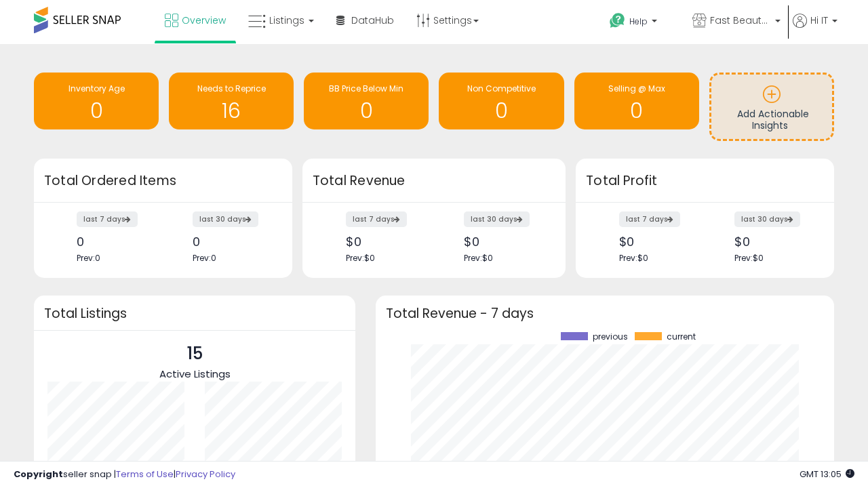  I want to click on i: Get Help, so click(617, 20).